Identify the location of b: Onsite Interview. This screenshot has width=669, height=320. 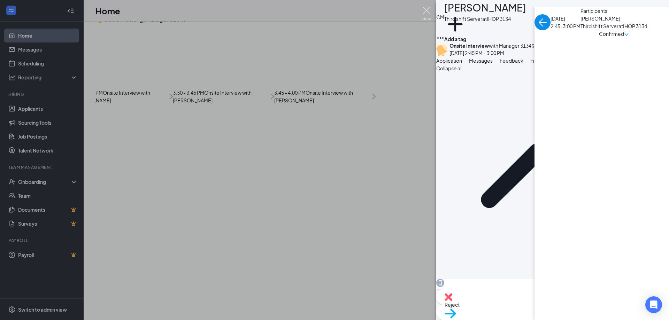
(469, 46).